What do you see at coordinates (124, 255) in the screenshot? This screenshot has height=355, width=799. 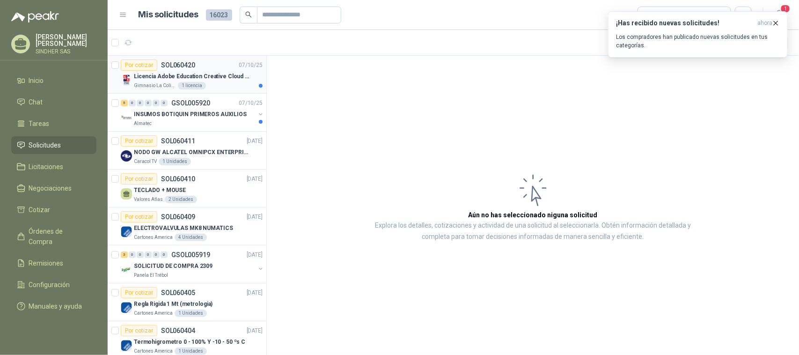 I see `div: 3` at bounding box center [124, 255].